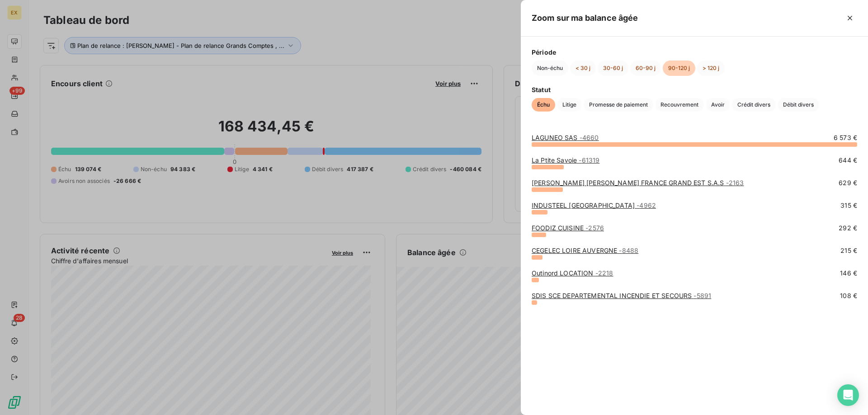 The height and width of the screenshot is (415, 868). What do you see at coordinates (754, 105) in the screenshot?
I see `button: Crédit divers` at bounding box center [754, 105].